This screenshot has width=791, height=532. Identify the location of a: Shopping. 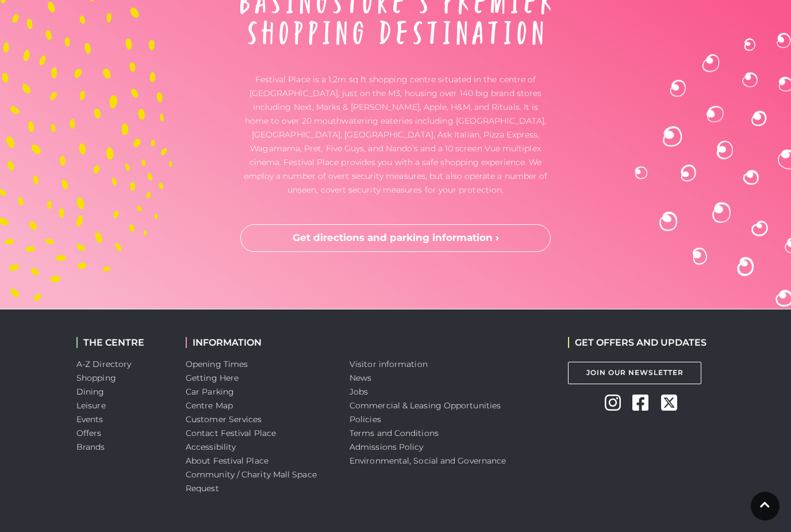
(96, 378).